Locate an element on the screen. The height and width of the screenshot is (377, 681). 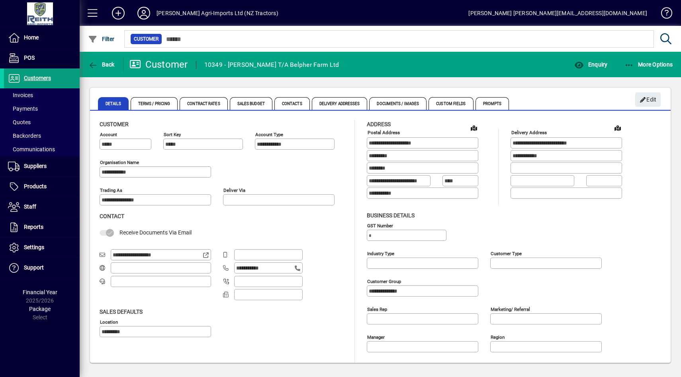
span: Contact is located at coordinates (112, 216).